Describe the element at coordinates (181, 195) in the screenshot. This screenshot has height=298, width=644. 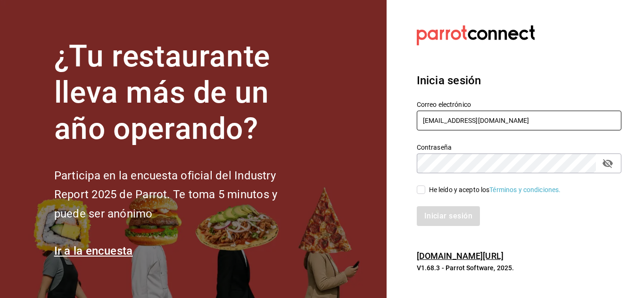
I see `h2: Participa en la encuesta oficial del Industry Report 2025 de Parrot. Te toma 5 minutos y puede se...` at that location.